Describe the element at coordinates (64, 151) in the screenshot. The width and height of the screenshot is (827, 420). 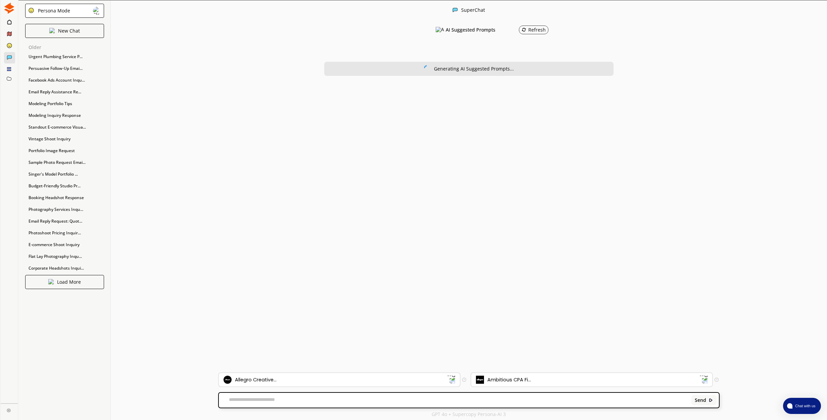
I see `div: Portfolio Image Request` at that location.